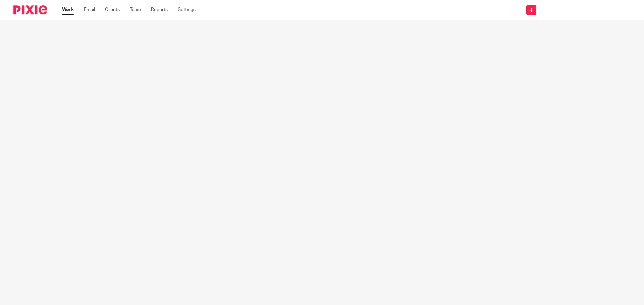 The width and height of the screenshot is (644, 305). What do you see at coordinates (68, 10) in the screenshot?
I see `a: Work` at bounding box center [68, 10].